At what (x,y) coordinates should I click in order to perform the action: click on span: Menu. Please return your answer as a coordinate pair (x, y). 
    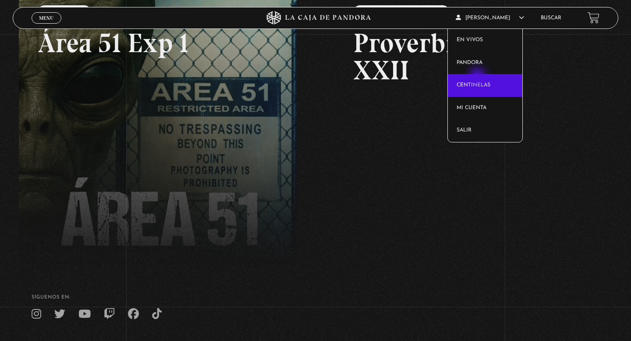
    Looking at the image, I should click on (46, 18).